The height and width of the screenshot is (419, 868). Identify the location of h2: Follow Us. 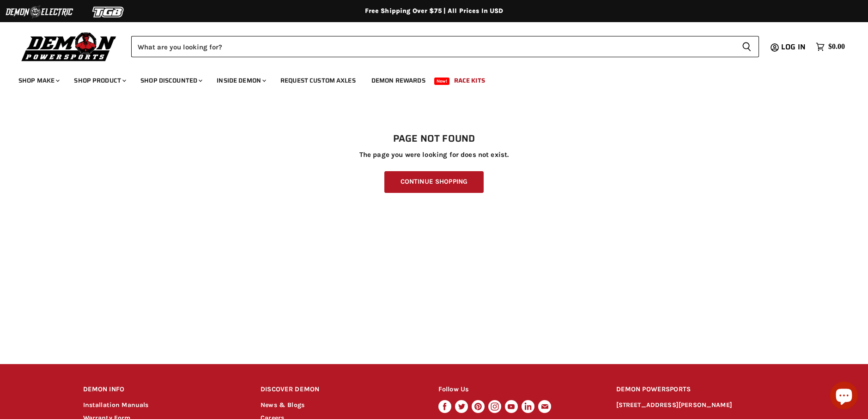
(518, 390).